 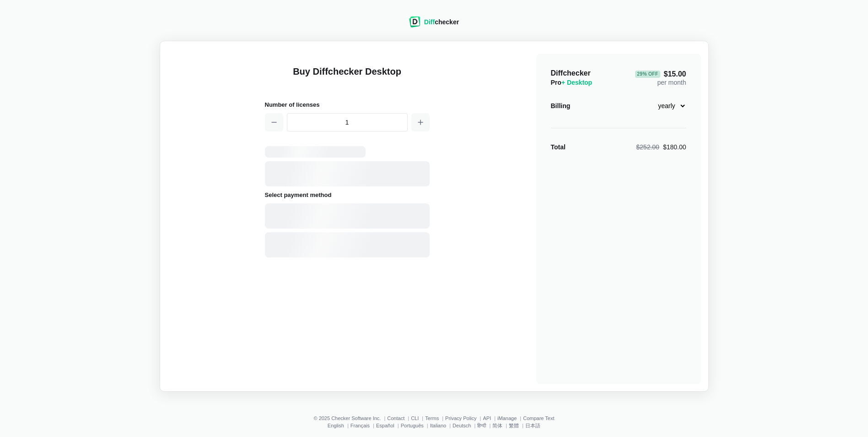 I want to click on span: Diffchecker, so click(x=571, y=73).